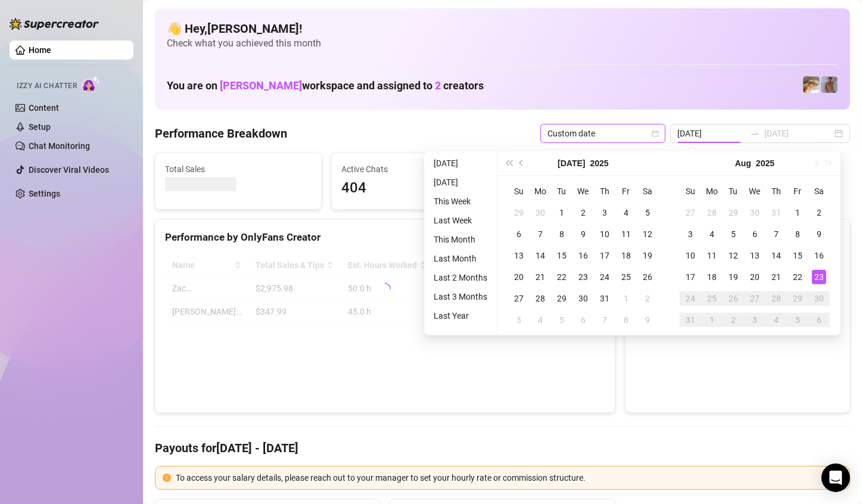  Describe the element at coordinates (755, 134) in the screenshot. I see `span: swap-right` at that location.